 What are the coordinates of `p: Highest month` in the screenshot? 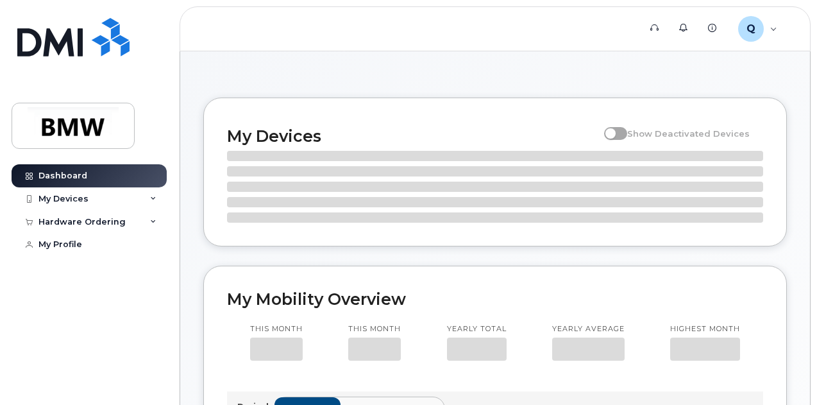 It's located at (705, 329).